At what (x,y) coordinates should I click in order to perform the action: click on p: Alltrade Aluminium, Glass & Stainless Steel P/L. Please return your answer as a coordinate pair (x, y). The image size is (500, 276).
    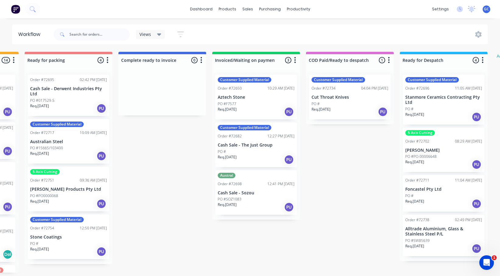
    Looking at the image, I should click on (443, 231).